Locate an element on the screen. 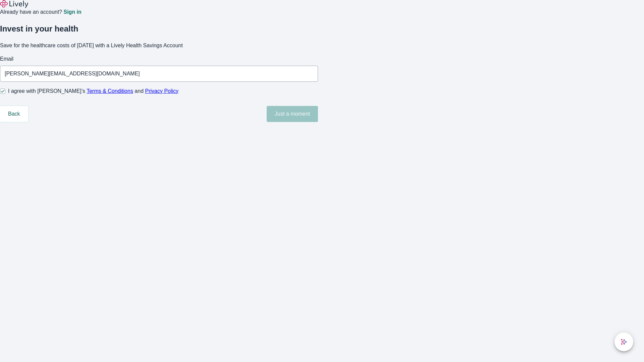 The height and width of the screenshot is (362, 644). svg: Lively AI Assistant is located at coordinates (624, 342).